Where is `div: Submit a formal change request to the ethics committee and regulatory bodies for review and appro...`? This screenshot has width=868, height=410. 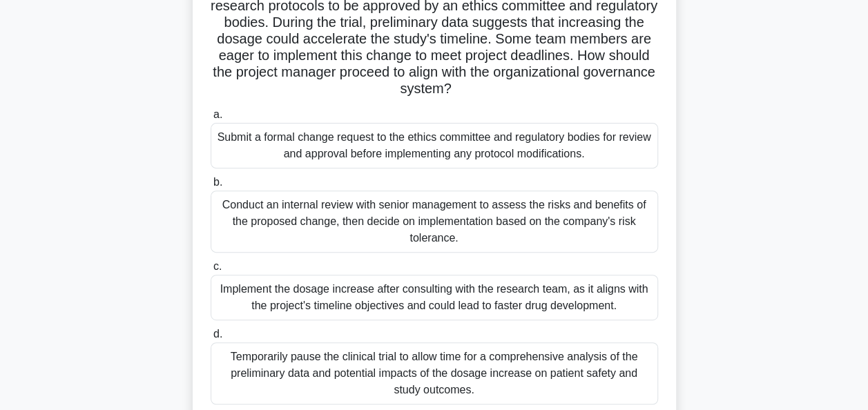 div: Submit a formal change request to the ethics committee and regulatory bodies for review and appro... is located at coordinates (434, 146).